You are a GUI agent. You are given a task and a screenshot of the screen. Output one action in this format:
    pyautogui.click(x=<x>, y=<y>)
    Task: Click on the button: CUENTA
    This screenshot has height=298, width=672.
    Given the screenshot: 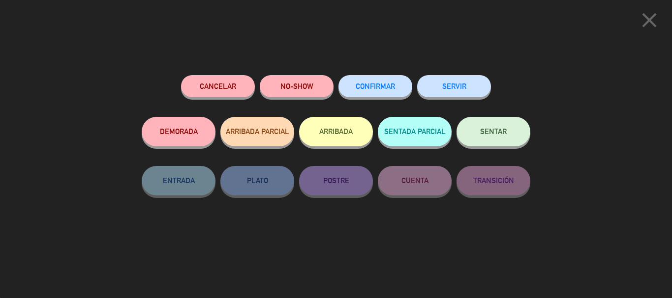 What is the action you would take?
    pyautogui.click(x=414, y=181)
    